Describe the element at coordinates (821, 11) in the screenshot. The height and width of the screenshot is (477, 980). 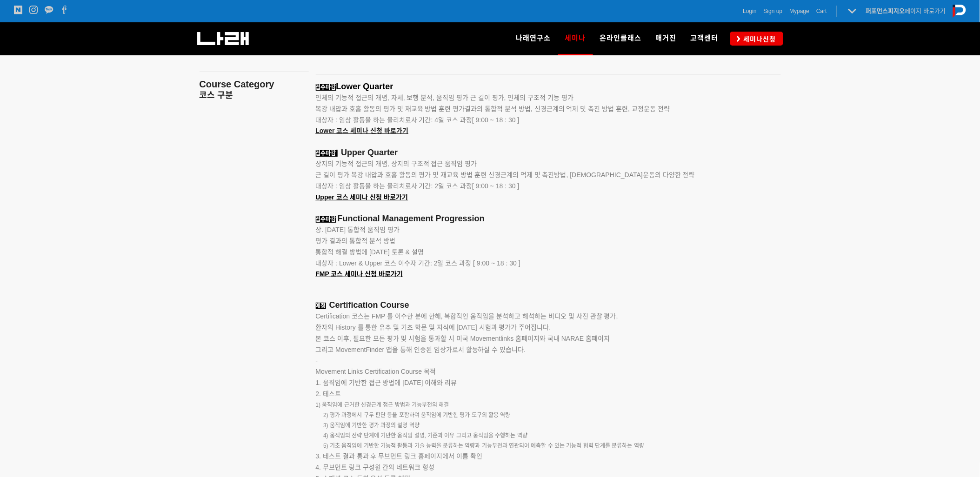
I see `a: Cart` at that location.